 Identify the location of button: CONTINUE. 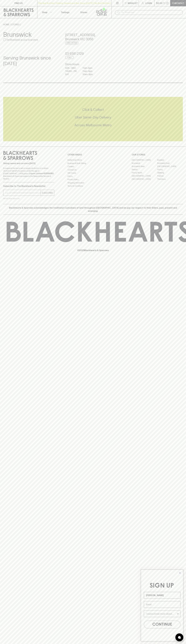
(162, 625).